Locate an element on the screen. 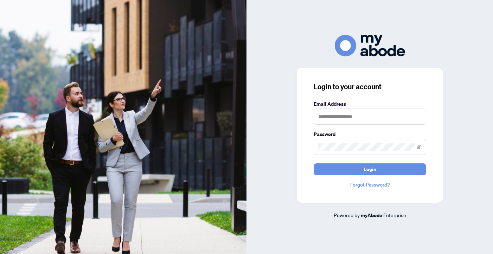 Image resolution: width=493 pixels, height=254 pixels. button: Login is located at coordinates (370, 170).